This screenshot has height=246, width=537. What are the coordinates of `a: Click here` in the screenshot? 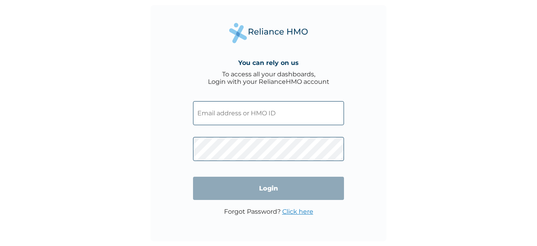 It's located at (298, 211).